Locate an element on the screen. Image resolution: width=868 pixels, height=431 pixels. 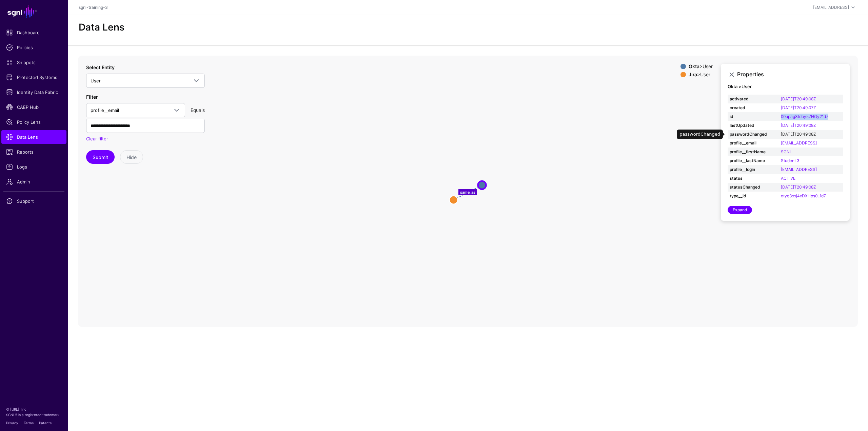
a: Policies is located at coordinates (34, 48).